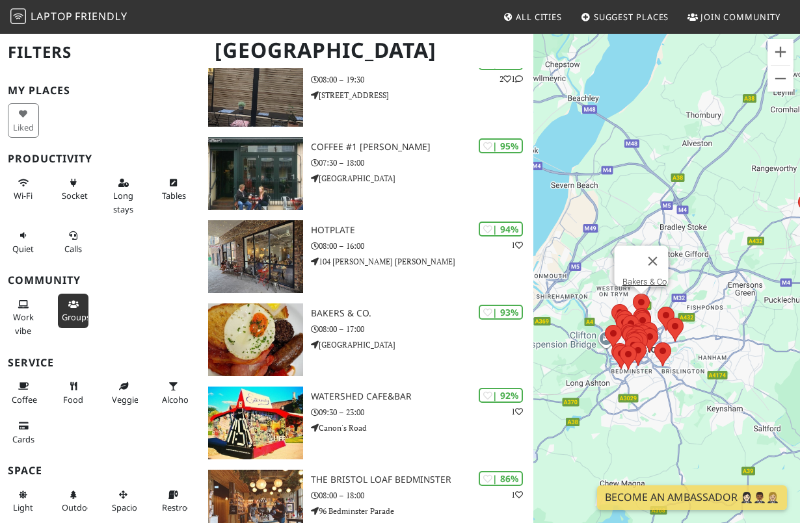  I want to click on button: Light, so click(23, 501).